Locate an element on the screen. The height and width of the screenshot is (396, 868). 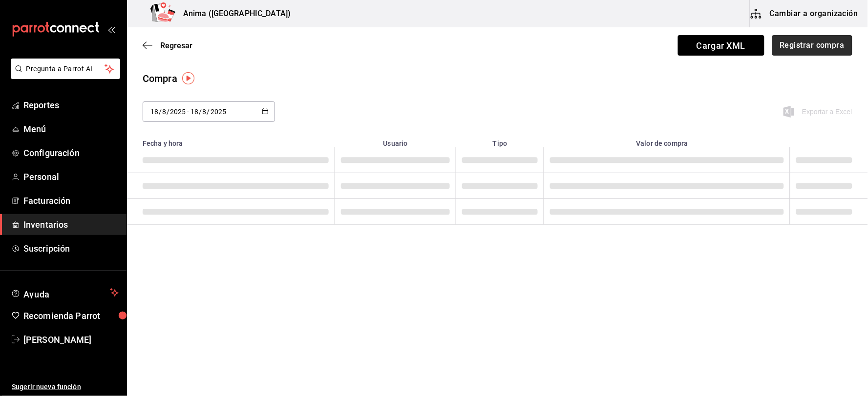
span: Recomienda Parrot is located at coordinates (71, 315).